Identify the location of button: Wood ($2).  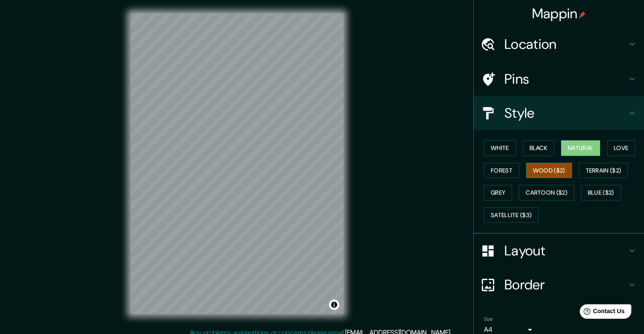
(549, 171).